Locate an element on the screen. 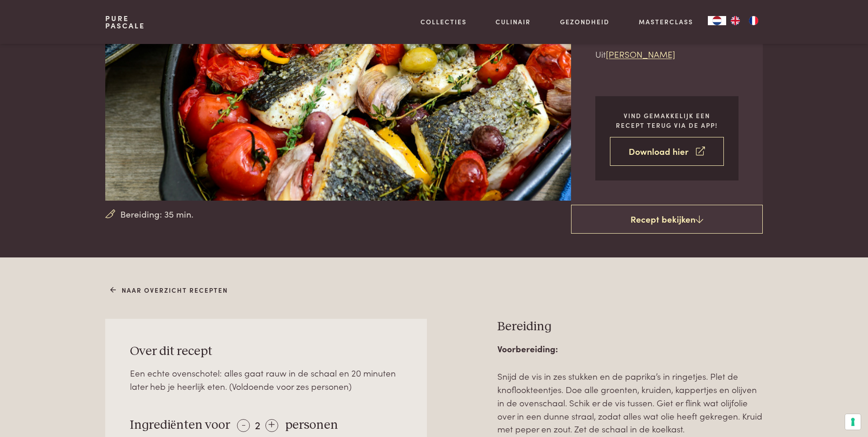  a: Gezondheid is located at coordinates (585, 21).